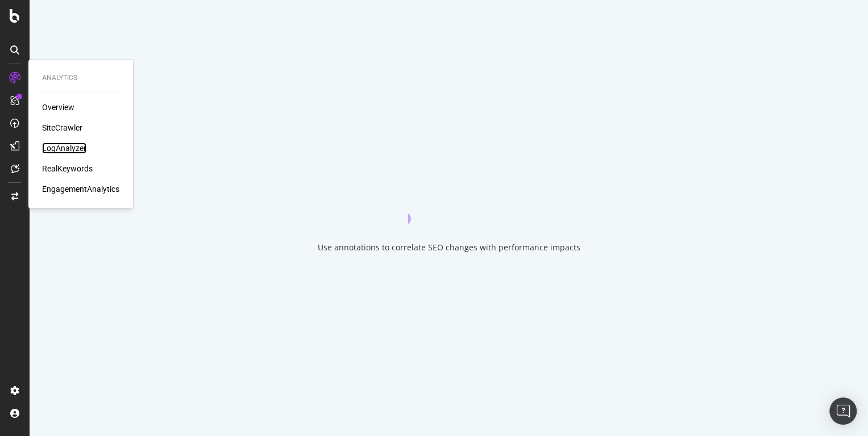  I want to click on div: LogAnalyzer, so click(64, 148).